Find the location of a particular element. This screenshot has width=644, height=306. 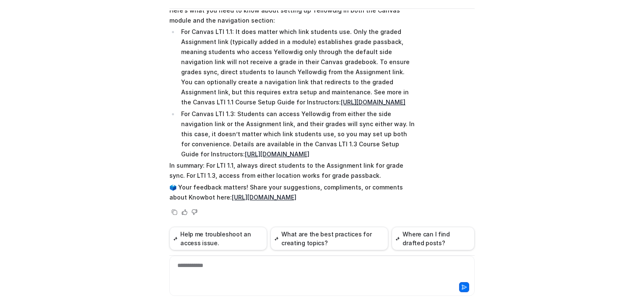

p: Here’s what you need to know about setting up Yellowdig in both the Canvas module and the navigat... is located at coordinates (292, 15).